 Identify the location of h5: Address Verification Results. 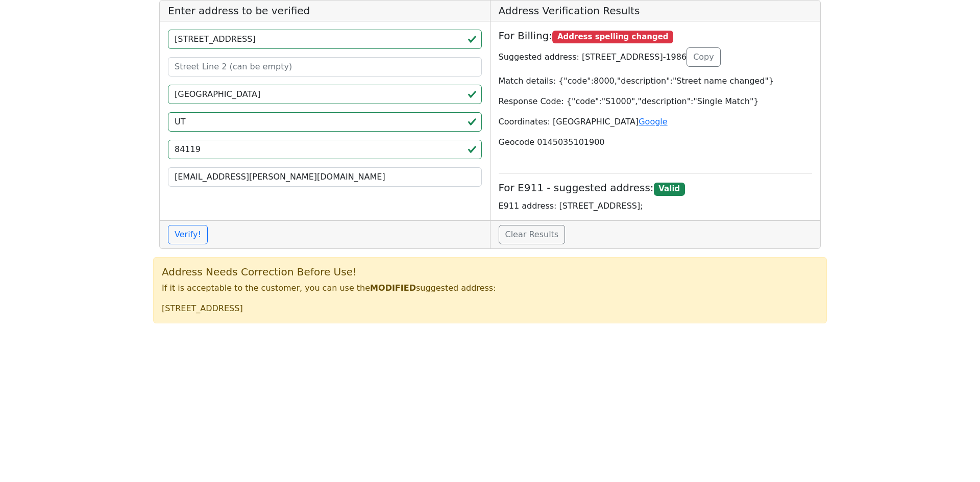
(655, 11).